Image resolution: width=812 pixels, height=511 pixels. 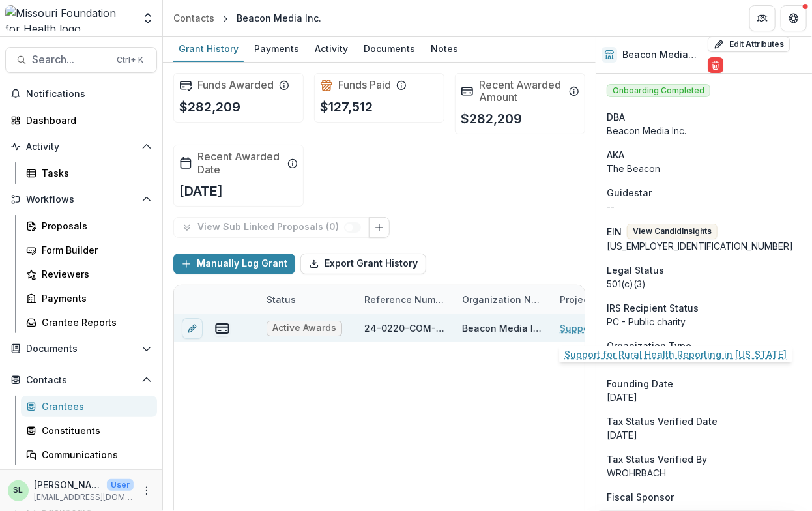 I want to click on span: Guidestar, so click(x=629, y=192).